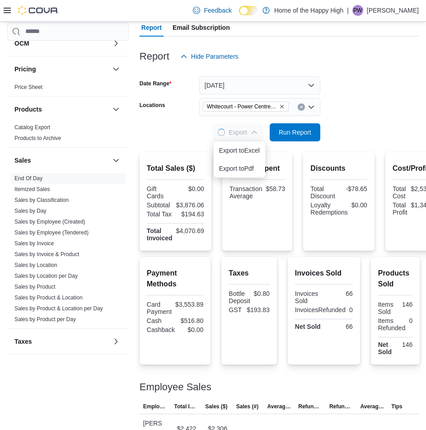 This screenshot has width=426, height=430. I want to click on span: Export to Pdf, so click(239, 168).